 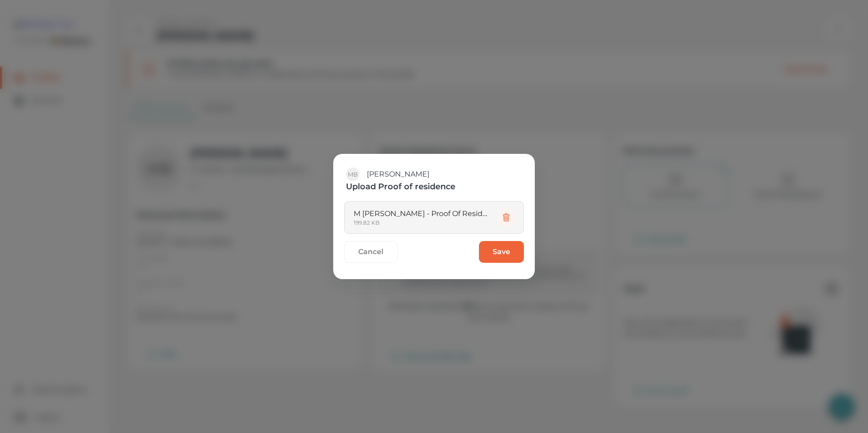 I want to click on h4: Upload Proof of residence, so click(x=400, y=187).